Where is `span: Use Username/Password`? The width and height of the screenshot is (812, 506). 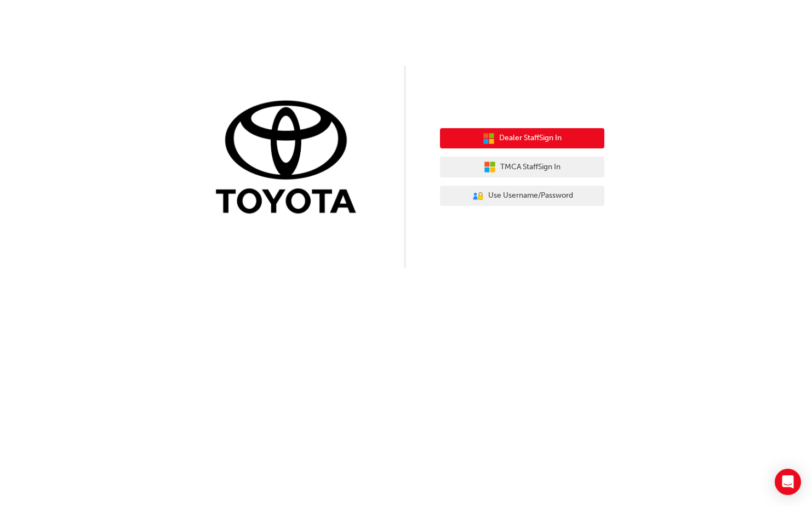
span: Use Username/Password is located at coordinates (531, 195).